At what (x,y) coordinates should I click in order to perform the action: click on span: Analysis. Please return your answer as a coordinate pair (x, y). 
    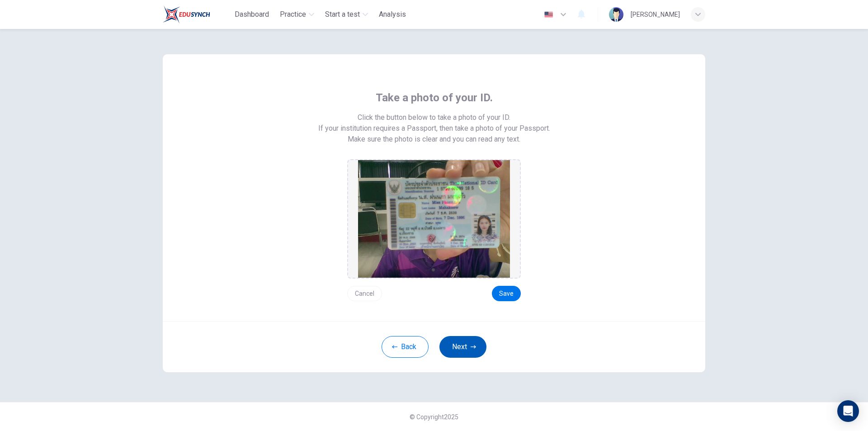
    Looking at the image, I should click on (392, 15).